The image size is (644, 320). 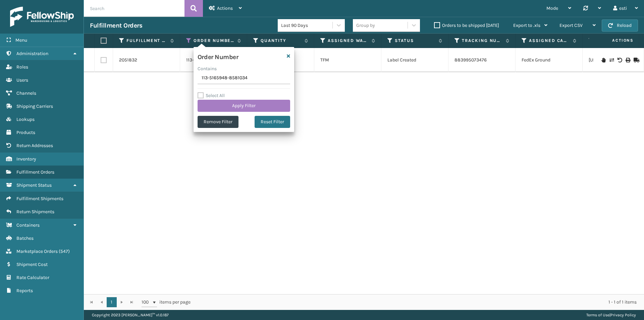 I want to click on div: Group by, so click(x=365, y=25).